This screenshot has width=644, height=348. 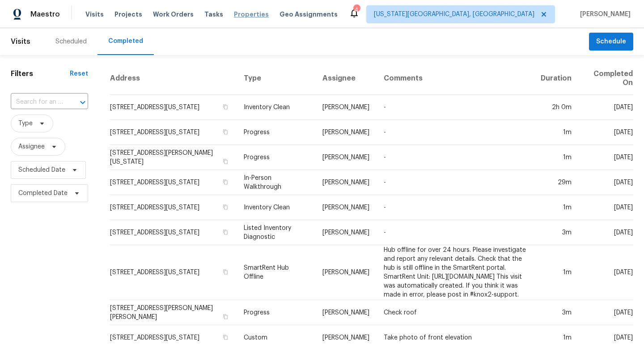 What do you see at coordinates (556, 107) in the screenshot?
I see `td: 2h 0m` at bounding box center [556, 107].